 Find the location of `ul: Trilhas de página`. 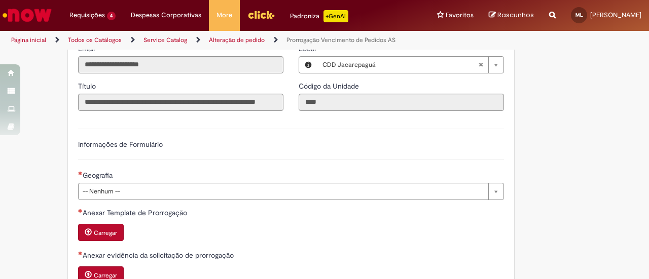

ul: Trilhas de página is located at coordinates (216, 40).